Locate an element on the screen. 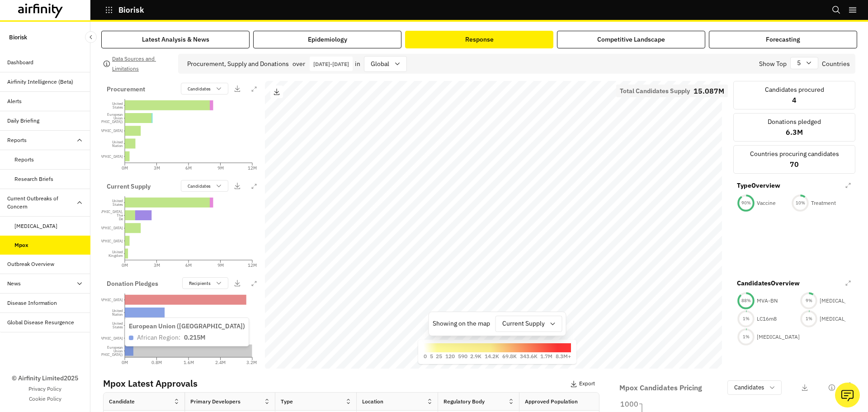 This screenshot has height=412, width=868. tspan: The is located at coordinates (120, 215).